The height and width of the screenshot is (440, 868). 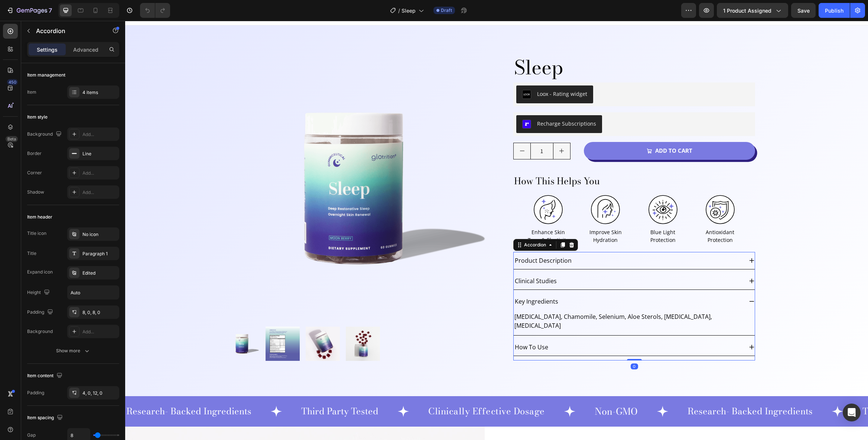 What do you see at coordinates (509, 346) in the screenshot?
I see `div: 0` at bounding box center [509, 346].